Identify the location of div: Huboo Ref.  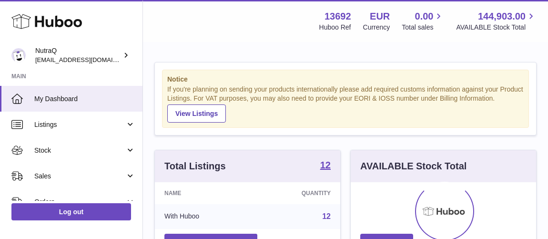
(335, 27).